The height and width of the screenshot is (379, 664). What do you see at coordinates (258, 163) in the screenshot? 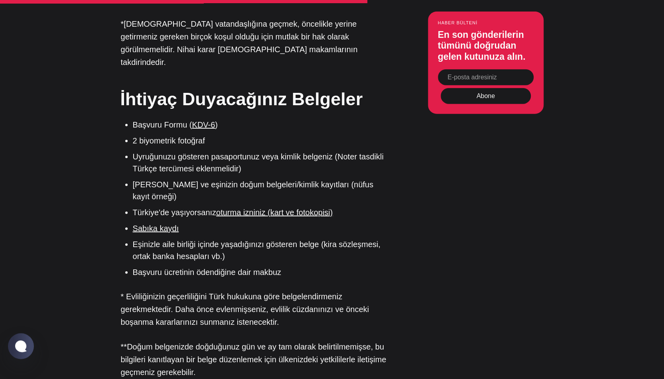
I see `font: Uyruğunuzu gösteren pasaportunuz veya kimlik belgeniz (Noter tasdikli Türkçe tercümesi eklenmelidir)` at bounding box center [258, 163].